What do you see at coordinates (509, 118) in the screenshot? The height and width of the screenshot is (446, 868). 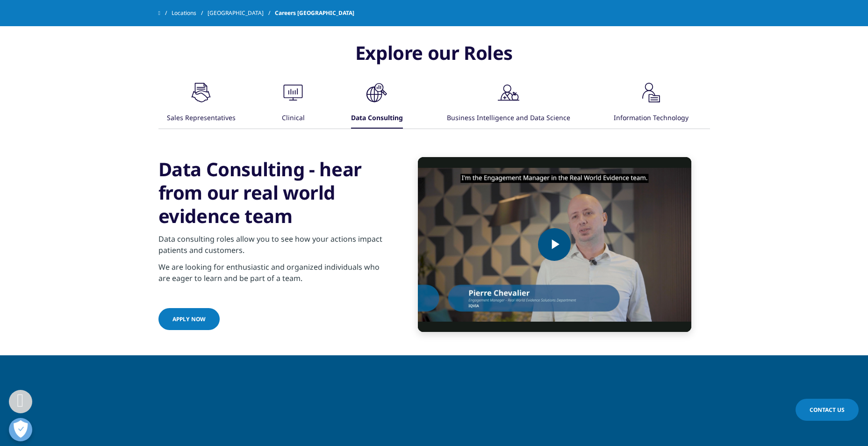 I see `div: Business Intelligence and Data Science` at bounding box center [509, 118].